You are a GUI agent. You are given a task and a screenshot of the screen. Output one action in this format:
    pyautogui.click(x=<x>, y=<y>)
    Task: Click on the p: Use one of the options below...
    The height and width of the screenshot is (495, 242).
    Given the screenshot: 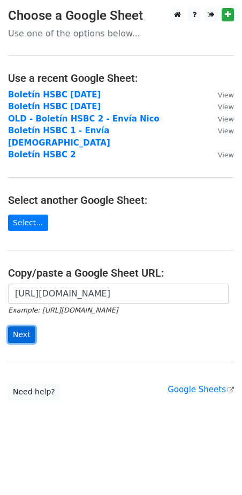 What is the action you would take?
    pyautogui.click(x=121, y=33)
    